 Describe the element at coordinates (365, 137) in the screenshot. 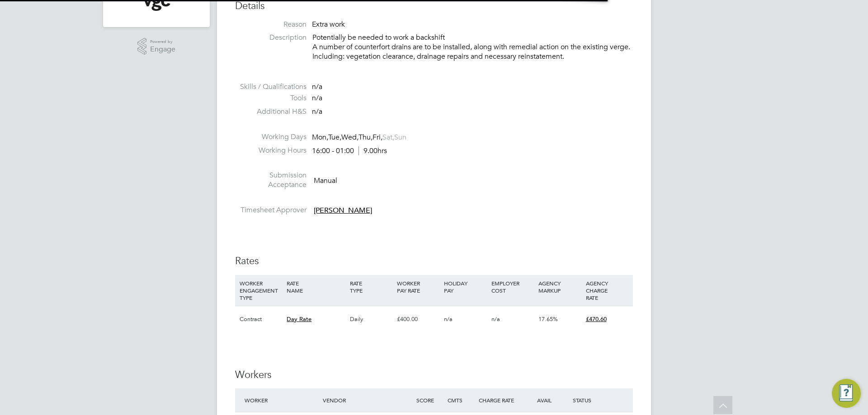

I see `span: Thu,` at that location.